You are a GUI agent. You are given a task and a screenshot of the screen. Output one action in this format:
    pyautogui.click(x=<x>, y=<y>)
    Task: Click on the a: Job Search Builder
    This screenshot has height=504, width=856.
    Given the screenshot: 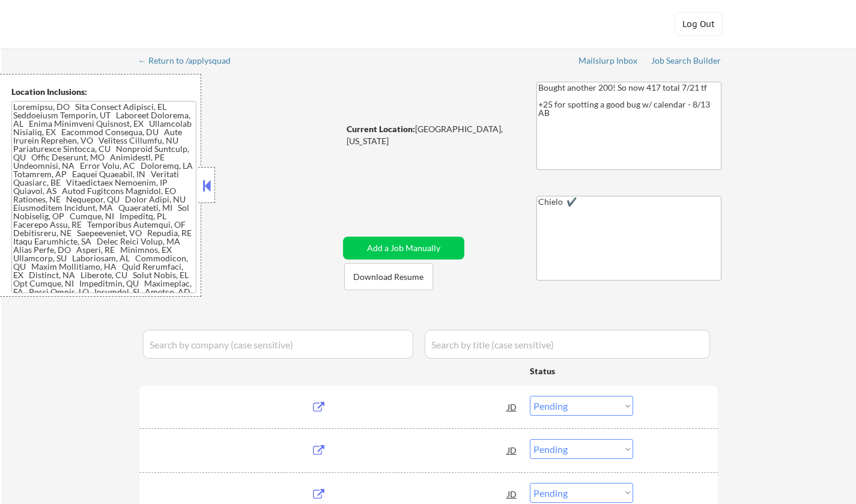 What is the action you would take?
    pyautogui.click(x=686, y=62)
    